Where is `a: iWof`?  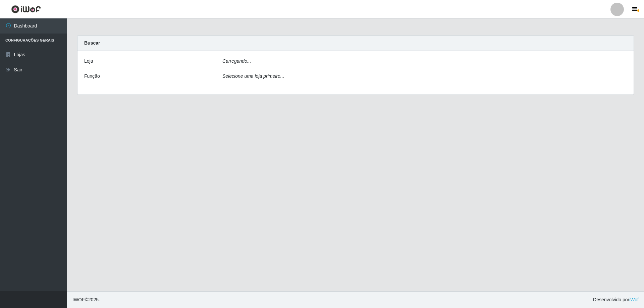 a: iWof is located at coordinates (634, 300).